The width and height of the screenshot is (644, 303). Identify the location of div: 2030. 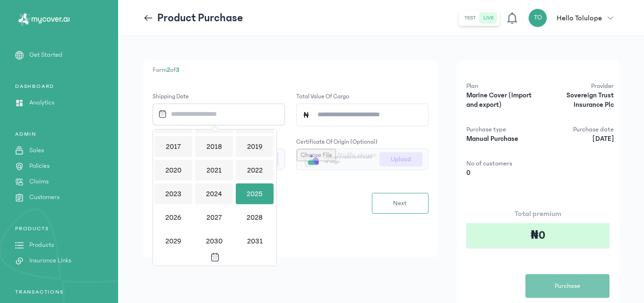
(214, 241).